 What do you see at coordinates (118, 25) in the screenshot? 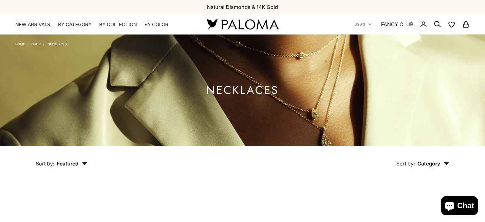
I see `summary: By Collection` at bounding box center [118, 25].